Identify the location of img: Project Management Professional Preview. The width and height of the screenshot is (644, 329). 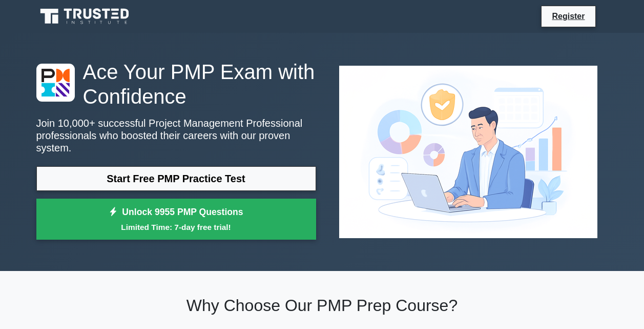
(469, 152).